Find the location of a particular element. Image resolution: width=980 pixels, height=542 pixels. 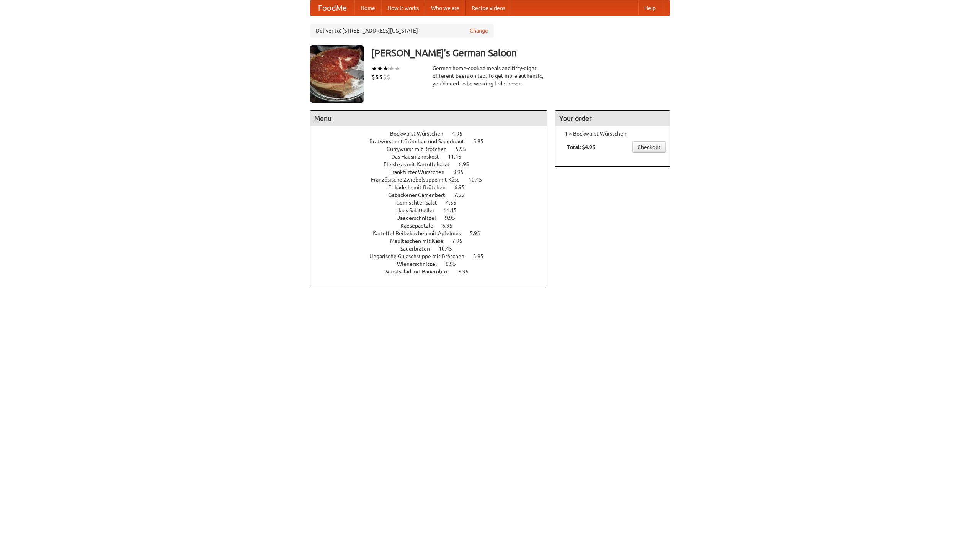

a: Gemischter Salat 4.55 is located at coordinates (433, 203).